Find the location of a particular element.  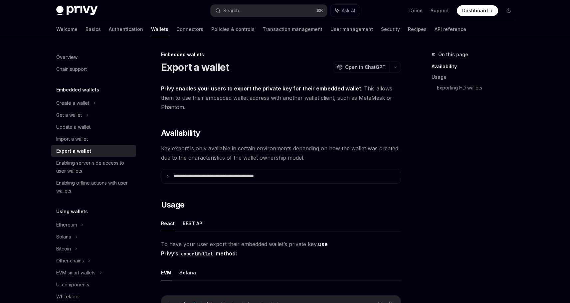

span: Availability is located at coordinates (181, 133).